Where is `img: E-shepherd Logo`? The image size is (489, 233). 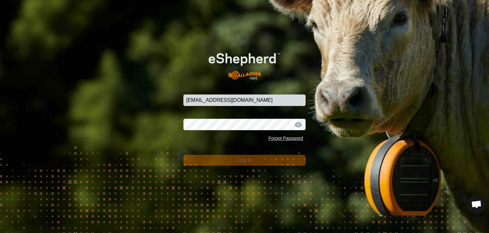
img: E-shepherd Logo is located at coordinates (244, 63).